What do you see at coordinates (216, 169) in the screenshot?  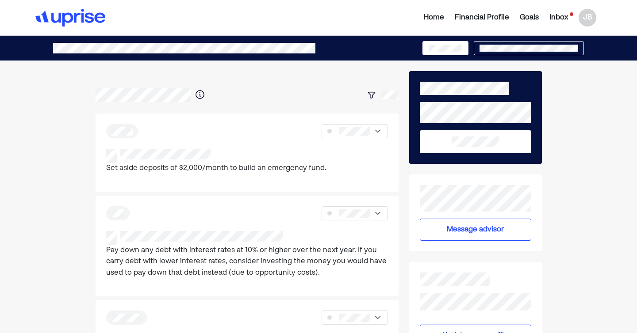 I see `p: Set aside deposits of $2,000/month to build an emergency fund.` at bounding box center [216, 169].